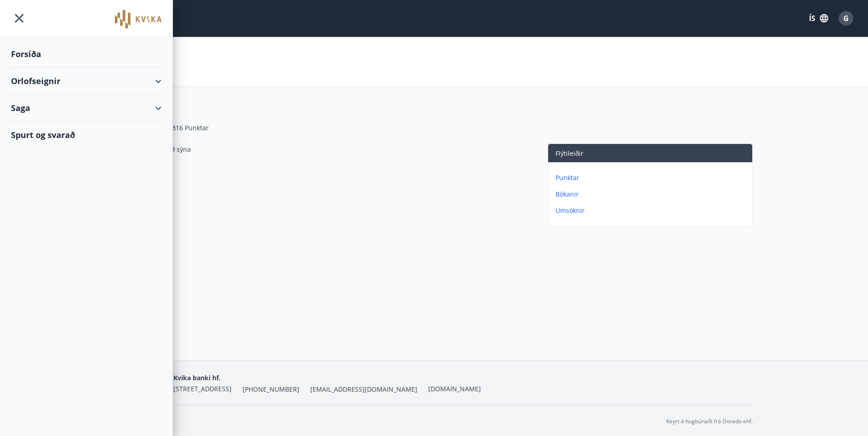  I want to click on span: G, so click(846, 18).